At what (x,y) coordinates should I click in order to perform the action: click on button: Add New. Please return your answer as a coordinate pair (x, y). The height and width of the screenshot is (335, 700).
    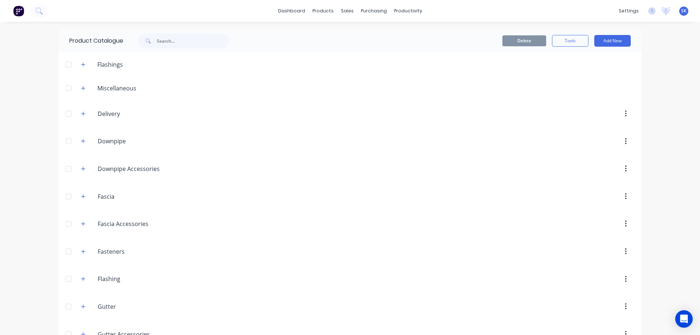
    Looking at the image, I should click on (612, 41).